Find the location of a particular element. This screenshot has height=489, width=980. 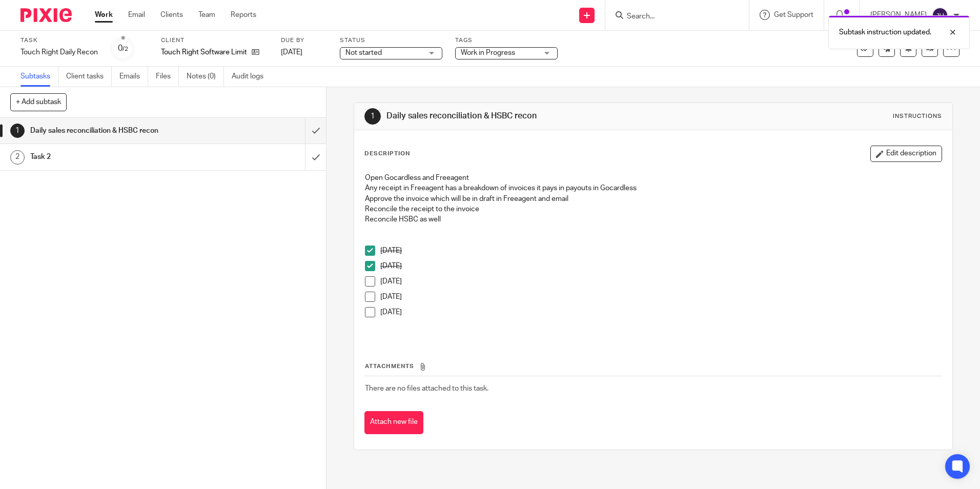

div: Touch Right Daily Recon is located at coordinates (59, 53).